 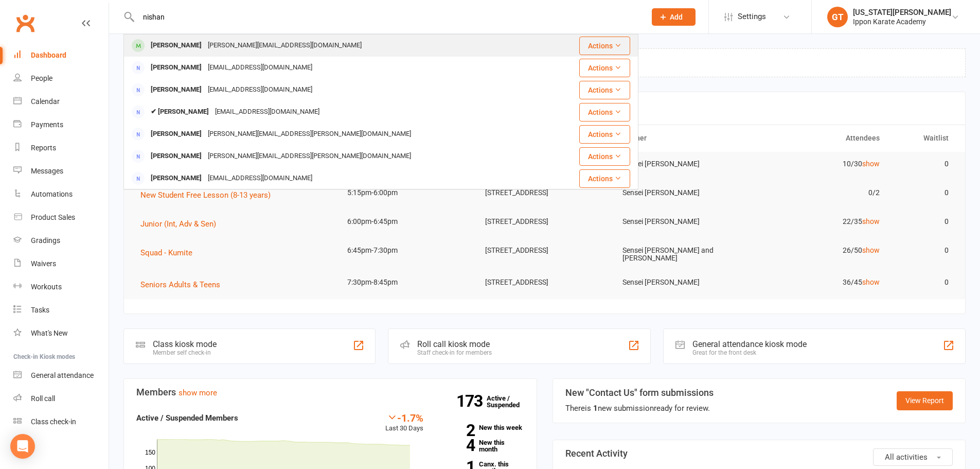 I want to click on div: Waivers, so click(x=43, y=263).